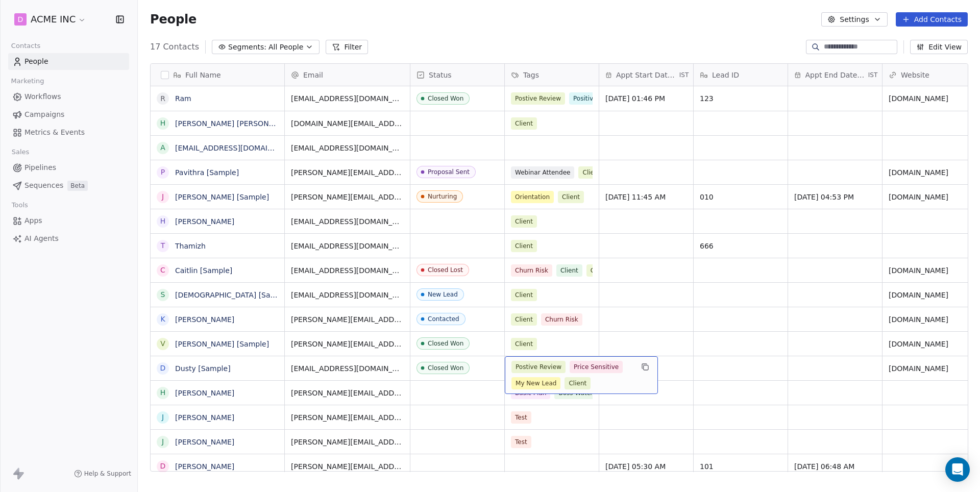 The image size is (980, 492). I want to click on div: J, so click(163, 196).